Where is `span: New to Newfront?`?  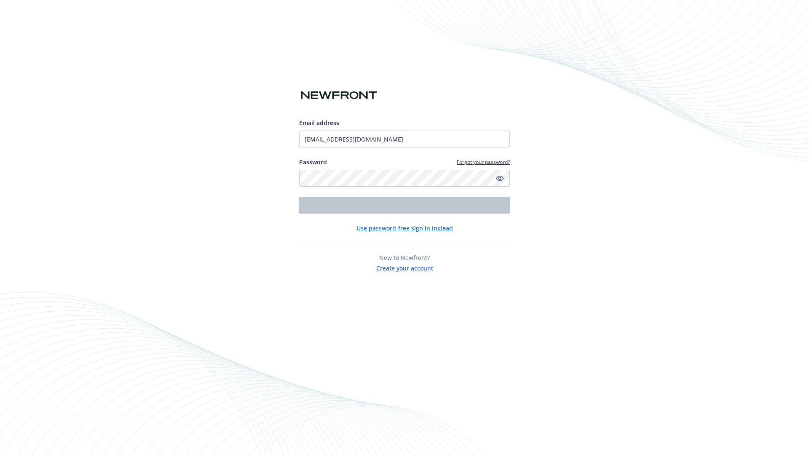 span: New to Newfront? is located at coordinates (405, 258).